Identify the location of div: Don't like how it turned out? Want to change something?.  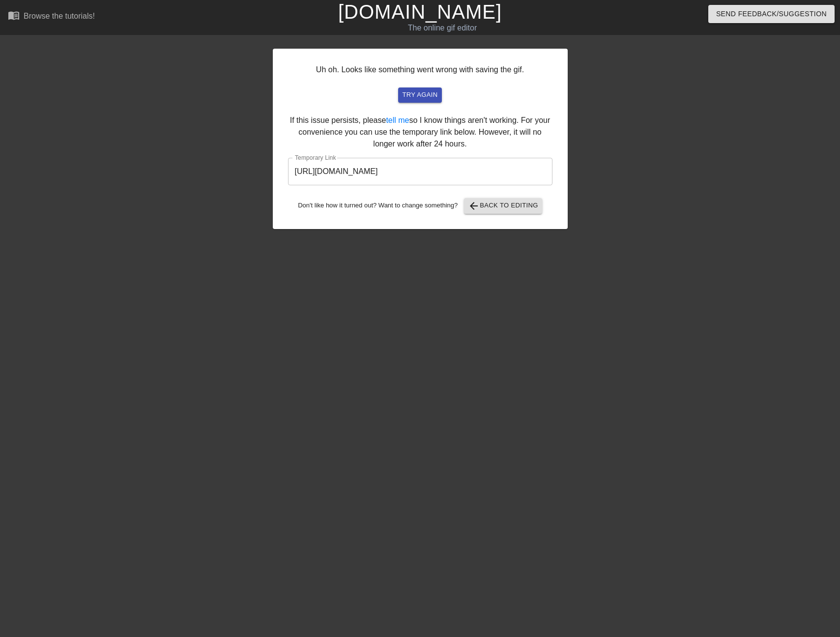
(420, 206).